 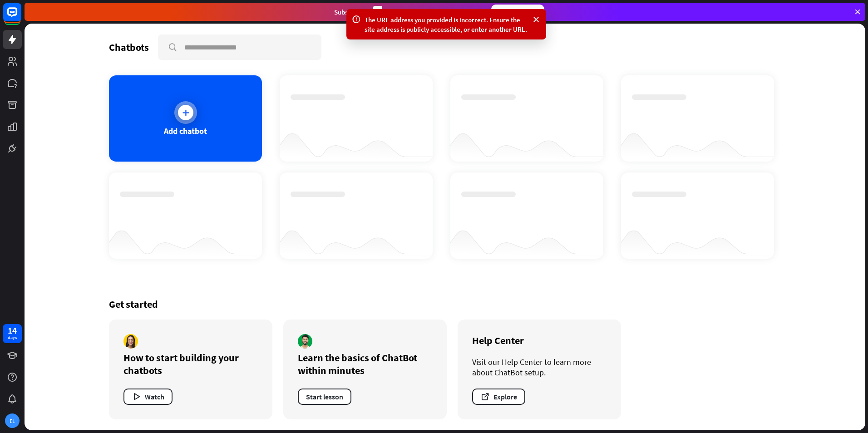 I want to click on div: Visit our Help Center to learn more about ChatBot setup., so click(x=539, y=367).